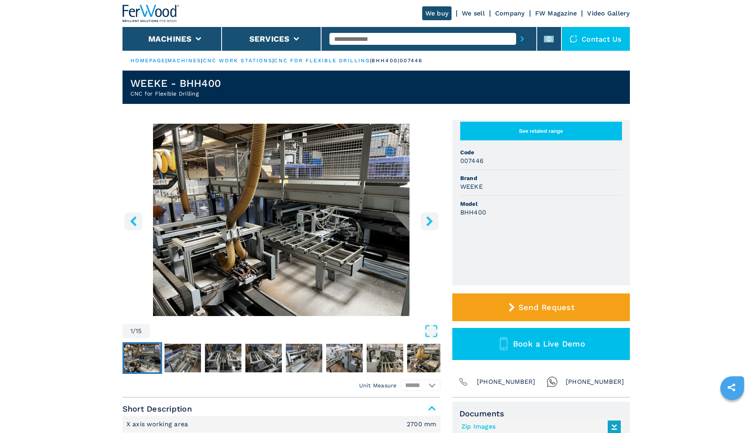  Describe the element at coordinates (142, 358) in the screenshot. I see `img: f1590c683ddad50418d53f5165a89bfe` at that location.